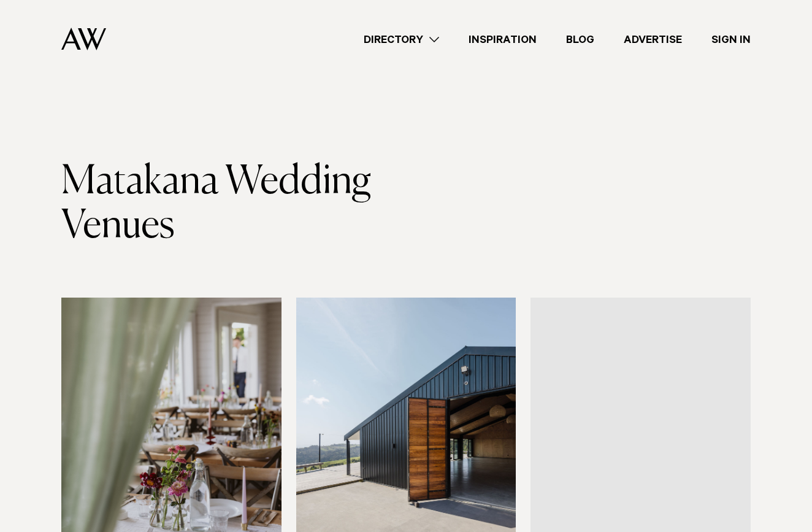 This screenshot has height=532, width=812. I want to click on a: Directory, so click(401, 39).